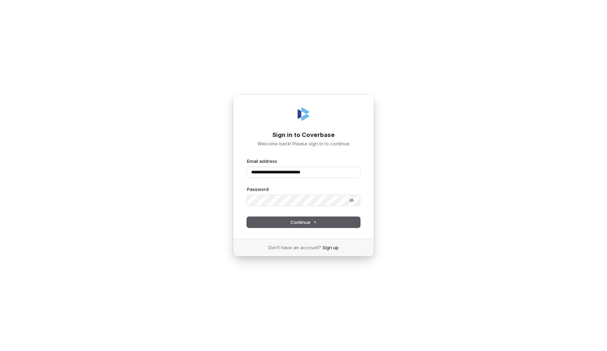 This screenshot has width=607, height=351. What do you see at coordinates (352, 201) in the screenshot?
I see `button: Show password` at bounding box center [352, 201].